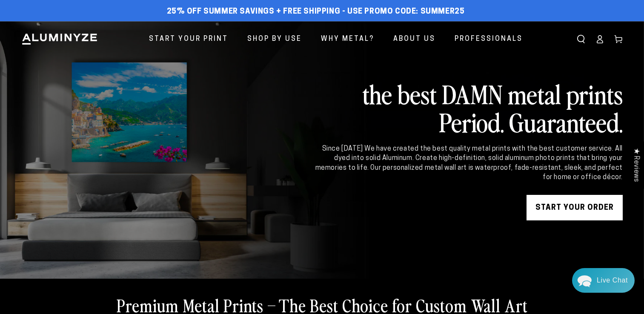  What do you see at coordinates (275, 39) in the screenshot?
I see `span: Shop By Use` at bounding box center [275, 39].